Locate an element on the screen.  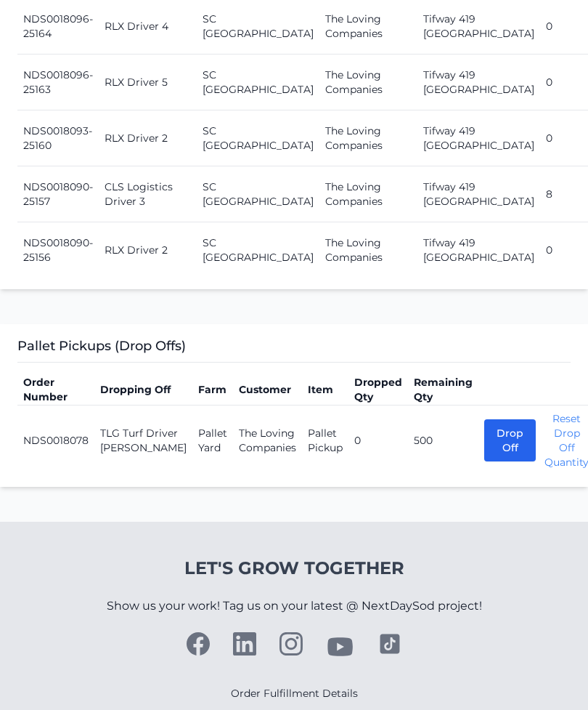
td: Pallet Pickup is located at coordinates (326, 441).